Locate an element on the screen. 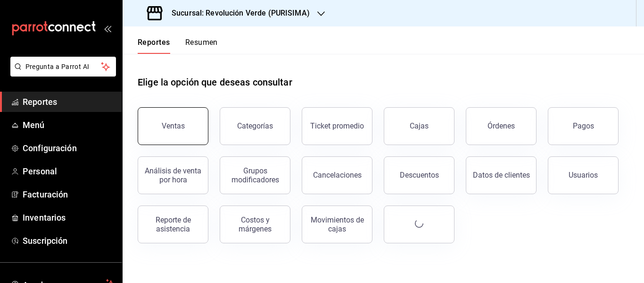 The height and width of the screenshot is (283, 644). button: Cancelaciones is located at coordinates (337, 175).